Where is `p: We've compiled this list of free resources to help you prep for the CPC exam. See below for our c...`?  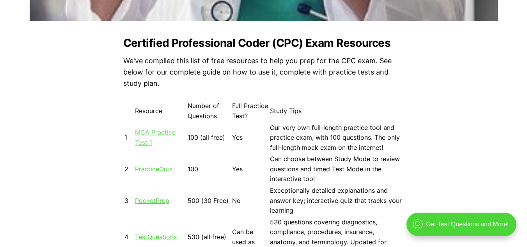 p: We've compiled this list of free resources to help you prep for the CPC exam. See below for our c... is located at coordinates (264, 72).